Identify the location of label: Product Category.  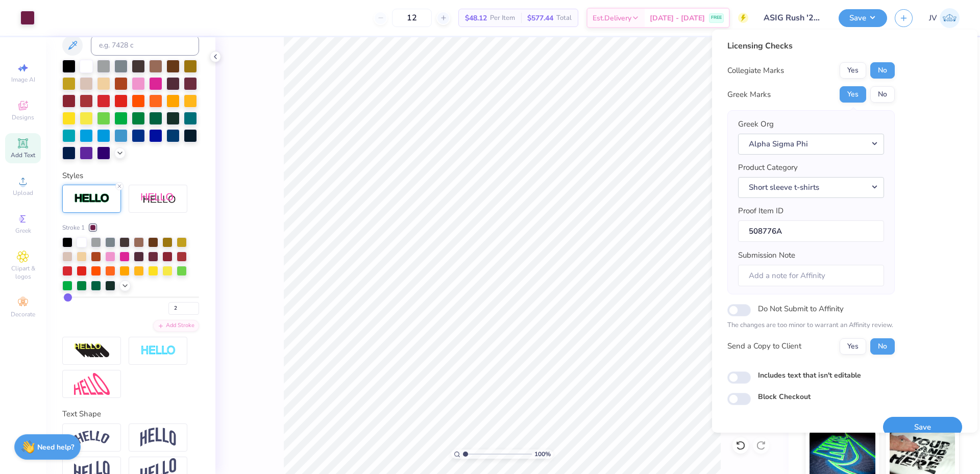
(768, 167).